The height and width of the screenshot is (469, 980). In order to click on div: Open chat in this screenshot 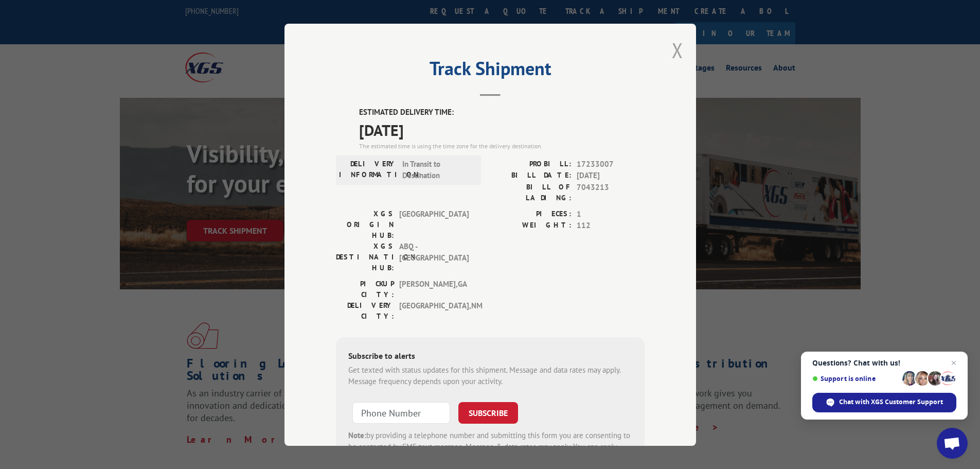, I will do `click(953, 444)`.